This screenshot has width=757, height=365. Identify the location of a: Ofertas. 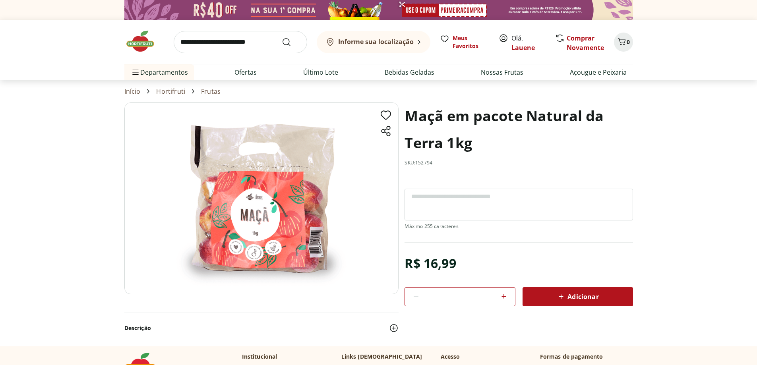
(246, 72).